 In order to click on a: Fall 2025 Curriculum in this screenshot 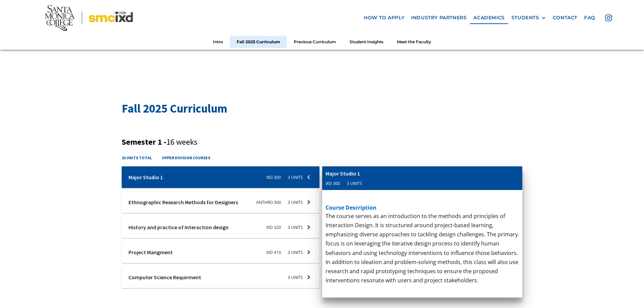, I will do `click(258, 42)`.